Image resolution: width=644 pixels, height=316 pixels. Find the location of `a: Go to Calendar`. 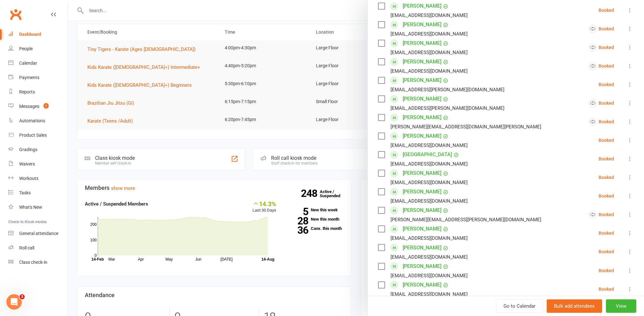

a: Go to Calendar is located at coordinates (520, 306).